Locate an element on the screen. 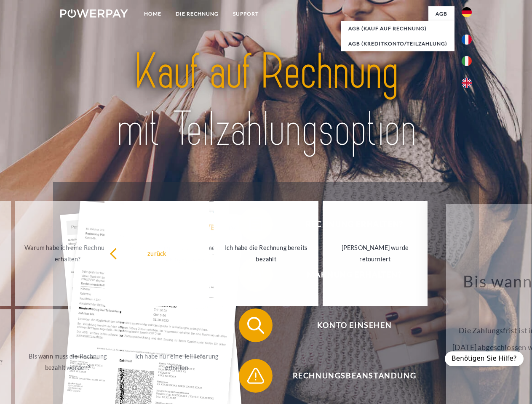 The image size is (532, 404). img: qb_warning.svg is located at coordinates (256, 375).